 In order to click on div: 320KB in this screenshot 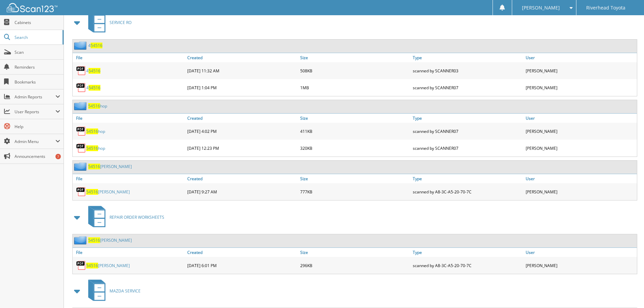, I will do `click(355, 148)`.